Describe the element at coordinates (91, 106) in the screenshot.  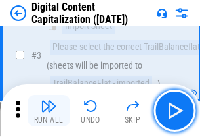
I see `img: Undo` at that location.